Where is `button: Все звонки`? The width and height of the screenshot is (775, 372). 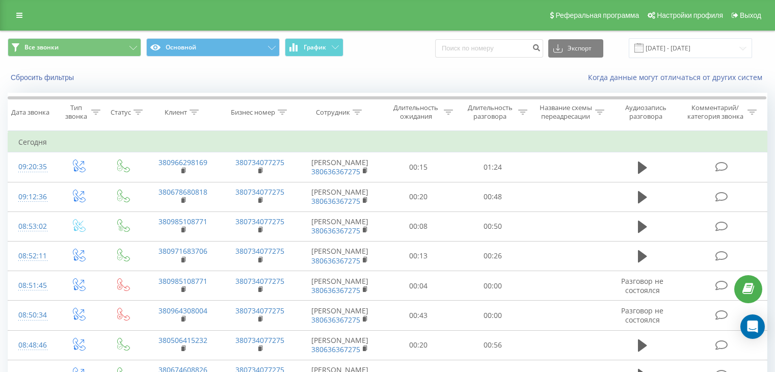 button: Все звонки is located at coordinates (74, 47).